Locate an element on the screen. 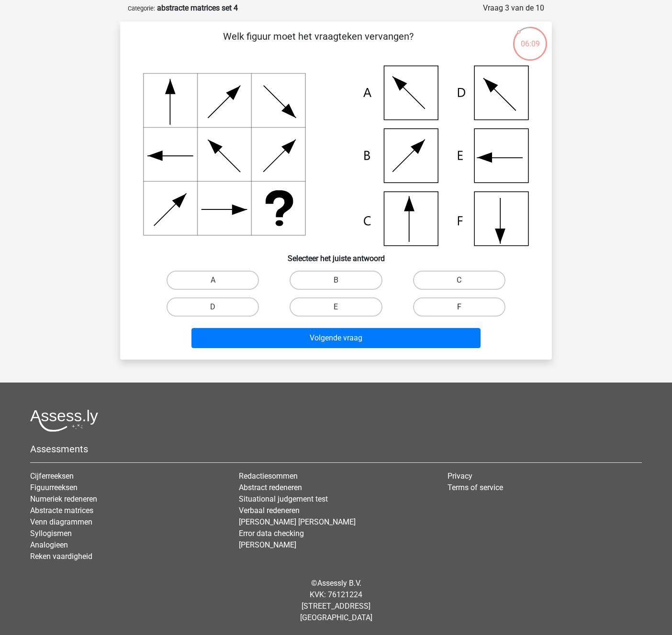 The height and width of the screenshot is (635, 672). div: 06:09 is located at coordinates (529, 38).